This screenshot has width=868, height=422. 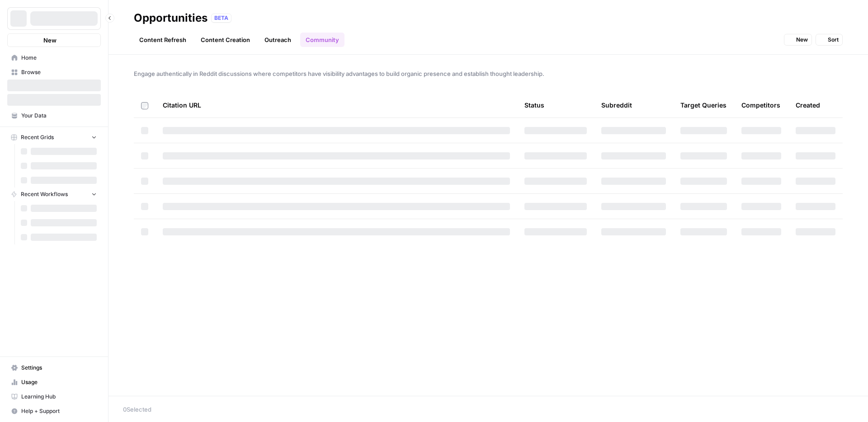 What do you see at coordinates (807, 105) in the screenshot?
I see `div: Created` at bounding box center [807, 105].